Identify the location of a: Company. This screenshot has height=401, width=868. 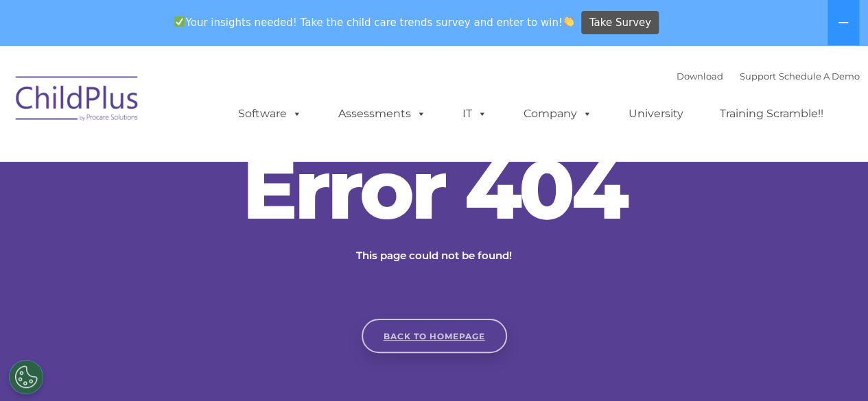
(558, 114).